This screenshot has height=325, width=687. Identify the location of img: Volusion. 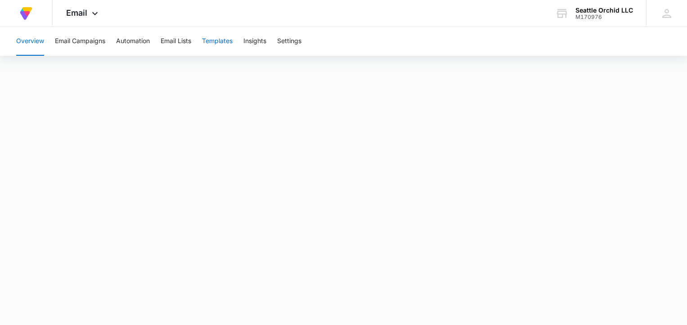
(26, 13).